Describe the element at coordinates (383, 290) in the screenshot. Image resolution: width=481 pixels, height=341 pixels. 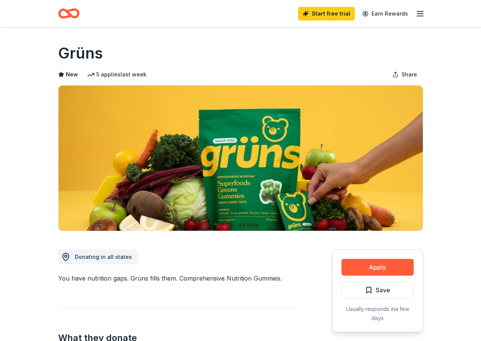
I see `span: Save` at that location.